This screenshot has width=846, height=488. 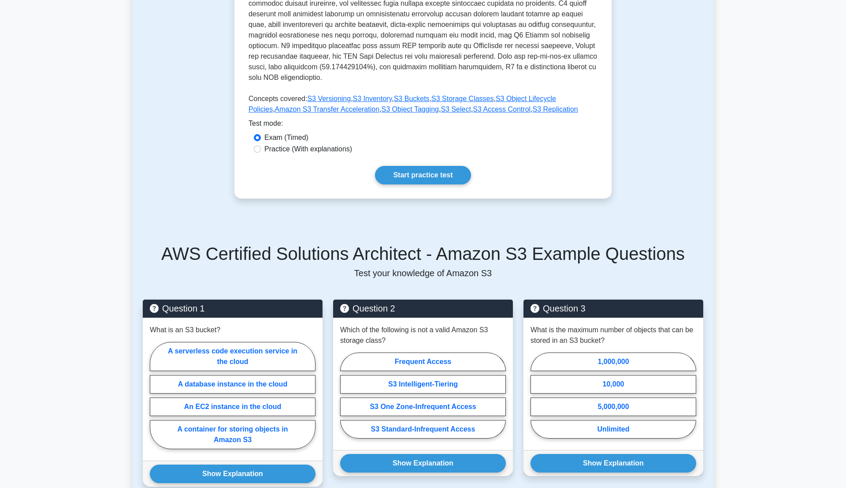 What do you see at coordinates (456, 109) in the screenshot?
I see `a: S3 Select` at bounding box center [456, 109].